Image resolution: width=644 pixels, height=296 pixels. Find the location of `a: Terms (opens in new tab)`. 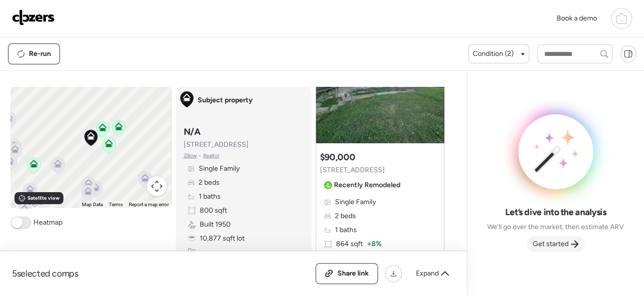

a: Terms (opens in new tab) is located at coordinates (116, 204).